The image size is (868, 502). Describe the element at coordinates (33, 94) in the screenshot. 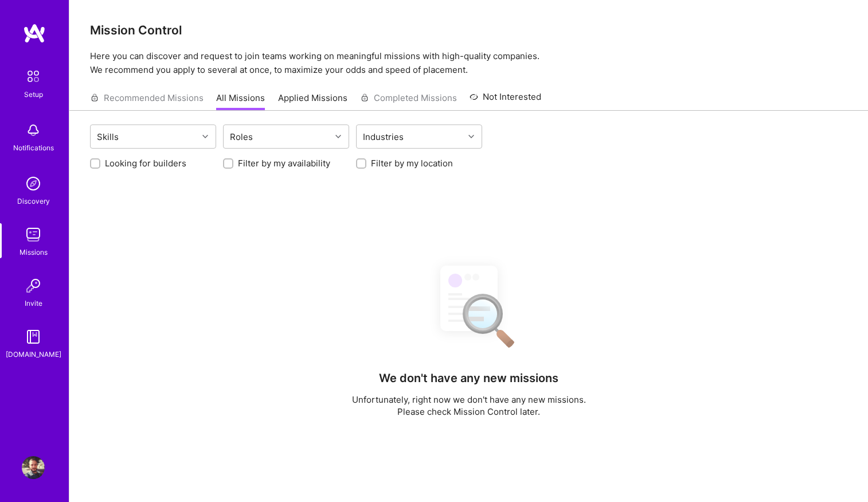

I see `div: Setup` at that location.